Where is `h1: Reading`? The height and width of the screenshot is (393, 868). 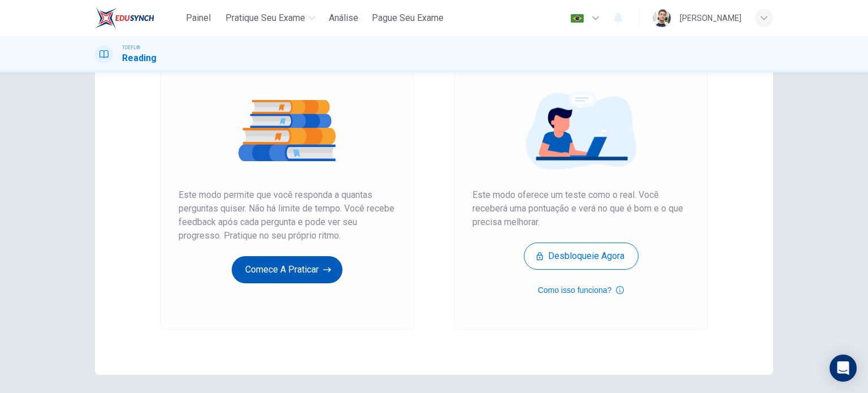
h1: Reading is located at coordinates (139, 58).